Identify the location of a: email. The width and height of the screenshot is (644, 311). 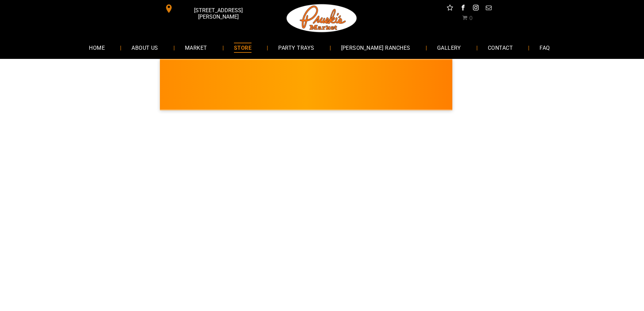
(489, 9).